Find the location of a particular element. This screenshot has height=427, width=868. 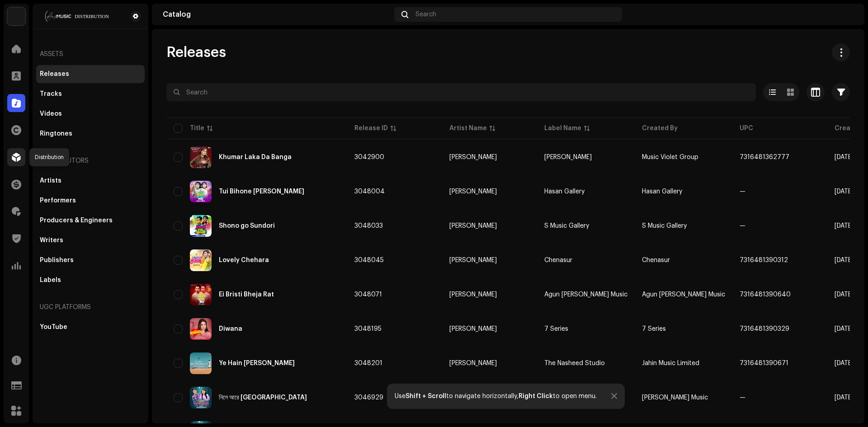

re-m-nav-item: Performers is located at coordinates (90, 201).